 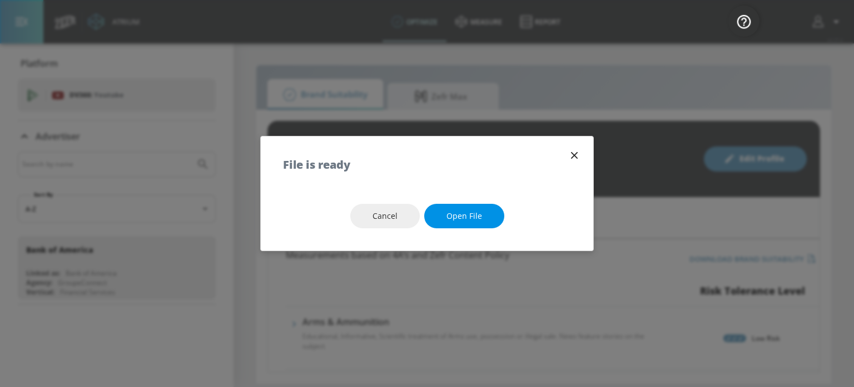 What do you see at coordinates (464, 216) in the screenshot?
I see `span: Open file` at bounding box center [464, 216].